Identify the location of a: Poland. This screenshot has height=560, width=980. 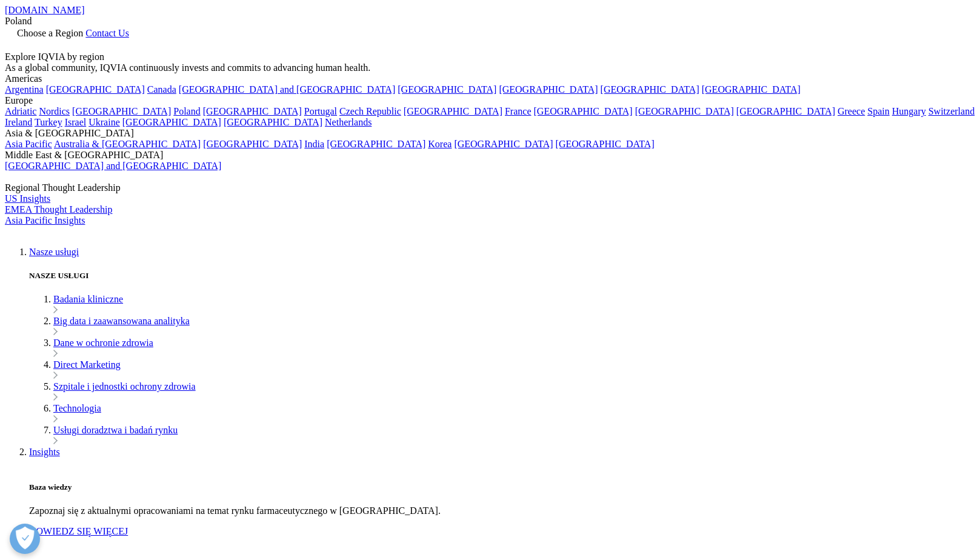
(187, 111).